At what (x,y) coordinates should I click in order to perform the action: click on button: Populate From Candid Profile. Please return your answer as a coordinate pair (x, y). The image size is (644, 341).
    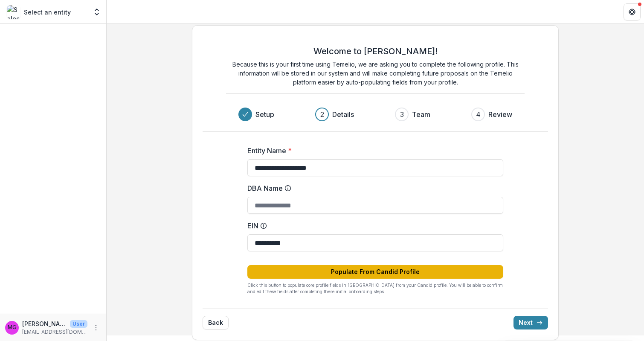
    Looking at the image, I should click on (375, 272).